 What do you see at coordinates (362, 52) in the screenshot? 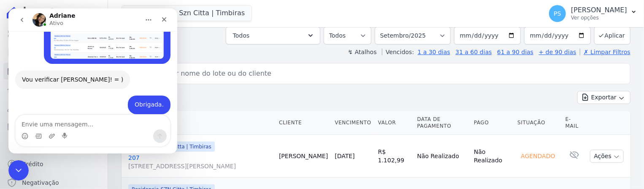
I see `label: ↯ Atalhos` at bounding box center [362, 52].